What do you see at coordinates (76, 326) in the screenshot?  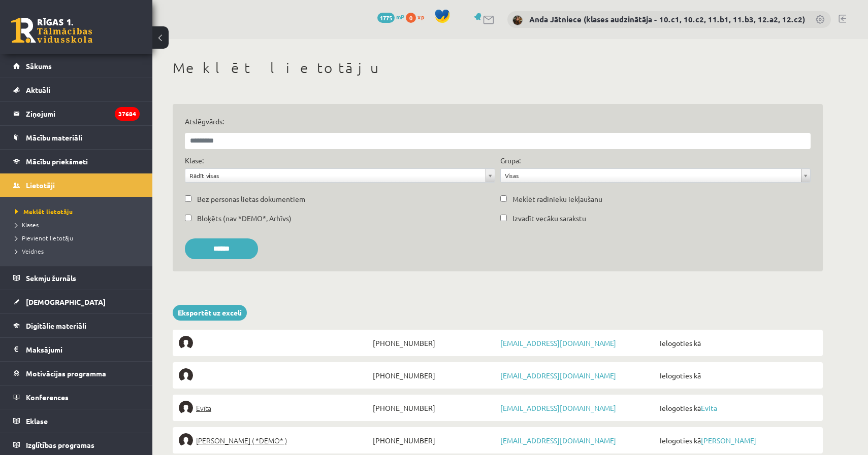 I see `a: Digitālie materiāli` at bounding box center [76, 326].